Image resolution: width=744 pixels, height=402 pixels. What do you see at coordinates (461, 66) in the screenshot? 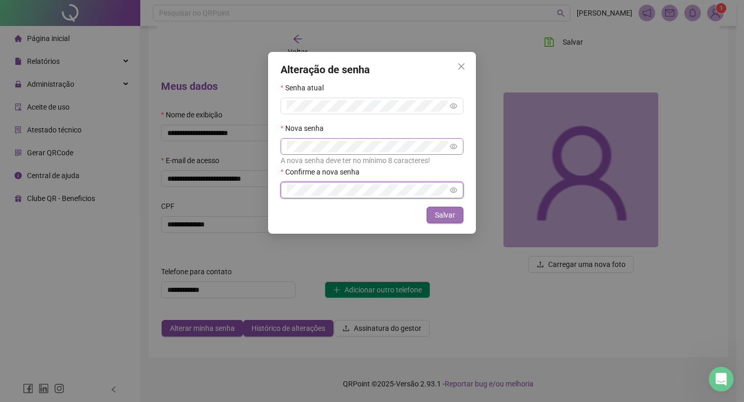
I see `span: close` at bounding box center [461, 66].